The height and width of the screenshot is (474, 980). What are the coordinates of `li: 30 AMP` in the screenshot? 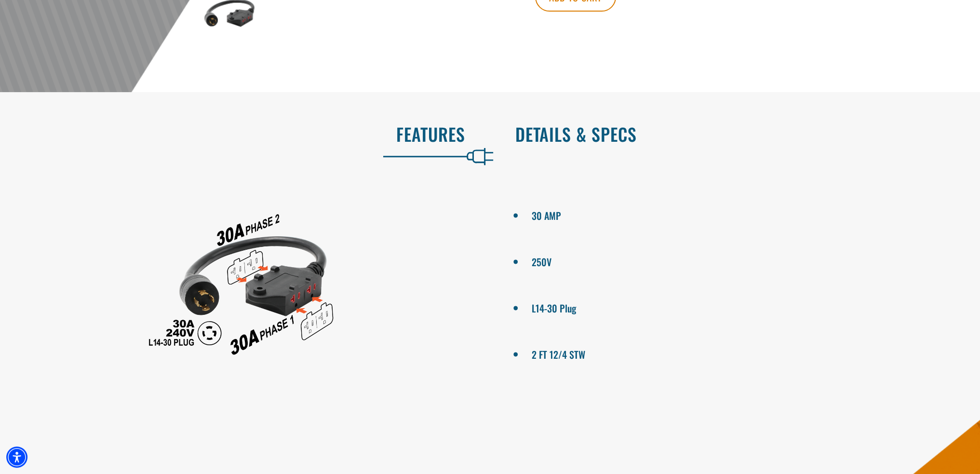 It's located at (739, 214).